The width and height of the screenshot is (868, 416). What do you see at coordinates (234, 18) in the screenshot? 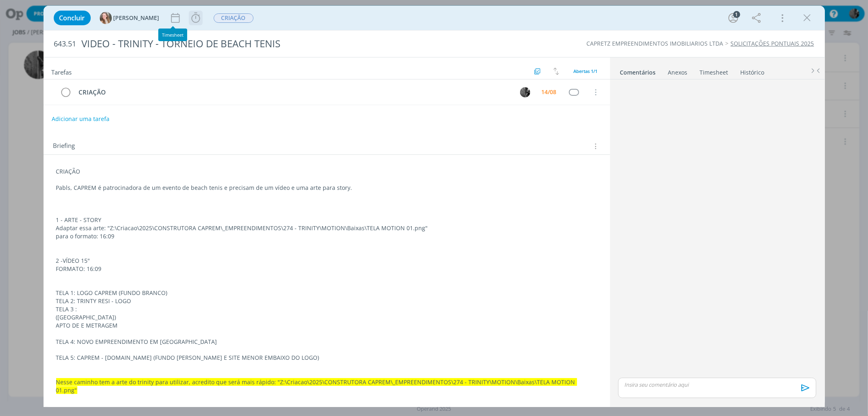
I see `span: CRIAÇÃO` at bounding box center [234, 18].